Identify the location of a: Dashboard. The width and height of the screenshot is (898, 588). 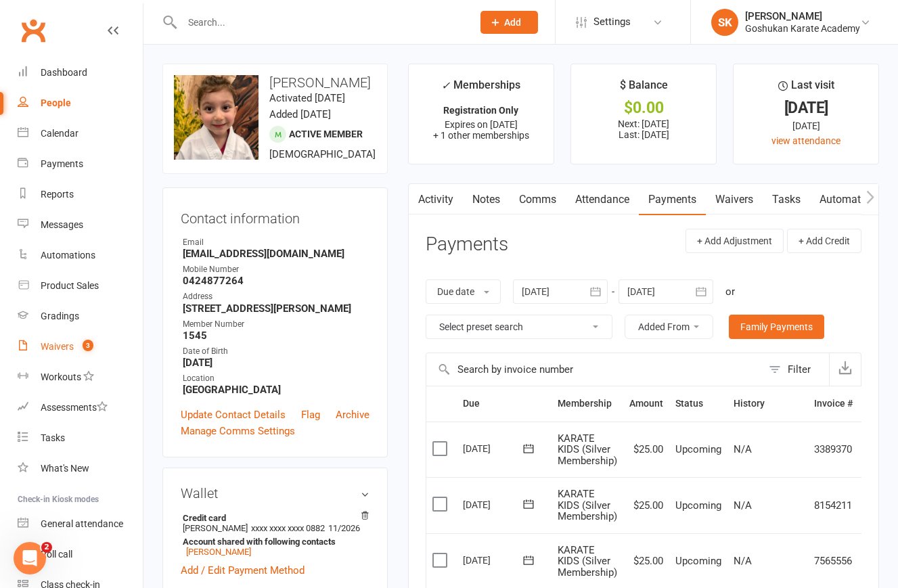
(80, 73).